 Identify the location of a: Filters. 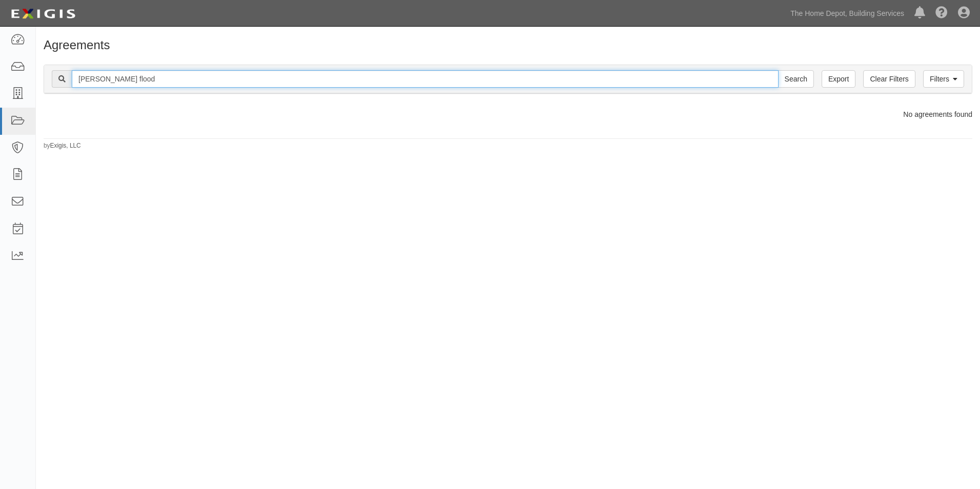
(944, 79).